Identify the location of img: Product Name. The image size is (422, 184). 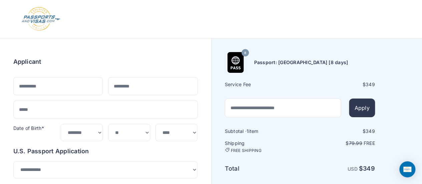
(236, 62).